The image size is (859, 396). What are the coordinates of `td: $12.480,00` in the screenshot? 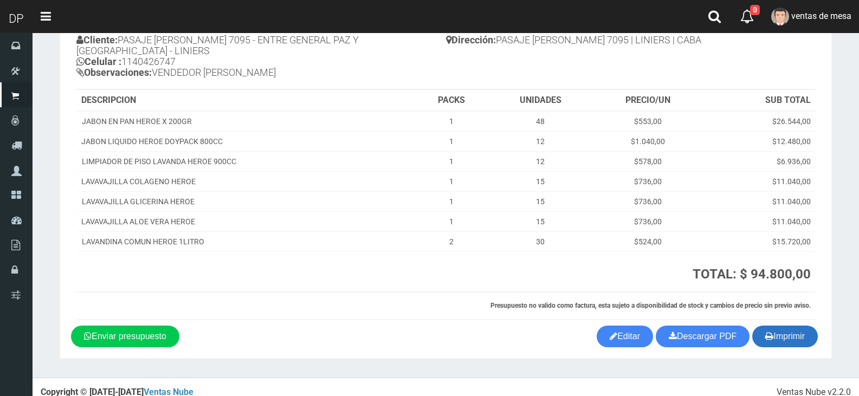 It's located at (760, 142).